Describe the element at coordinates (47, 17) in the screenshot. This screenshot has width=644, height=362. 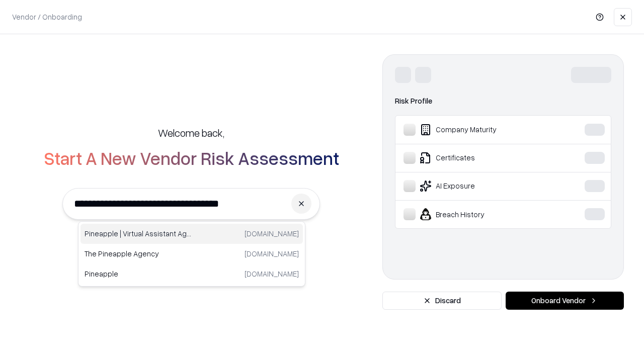
I see `p: Vendor / Onboarding` at that location.